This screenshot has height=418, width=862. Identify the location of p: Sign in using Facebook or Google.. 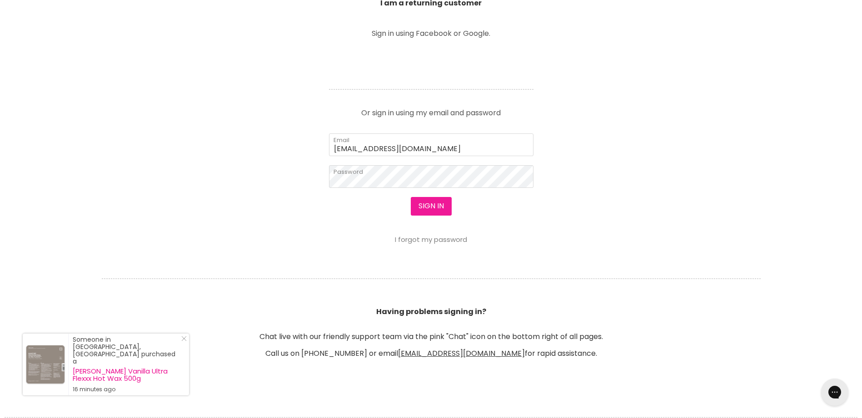
(431, 34).